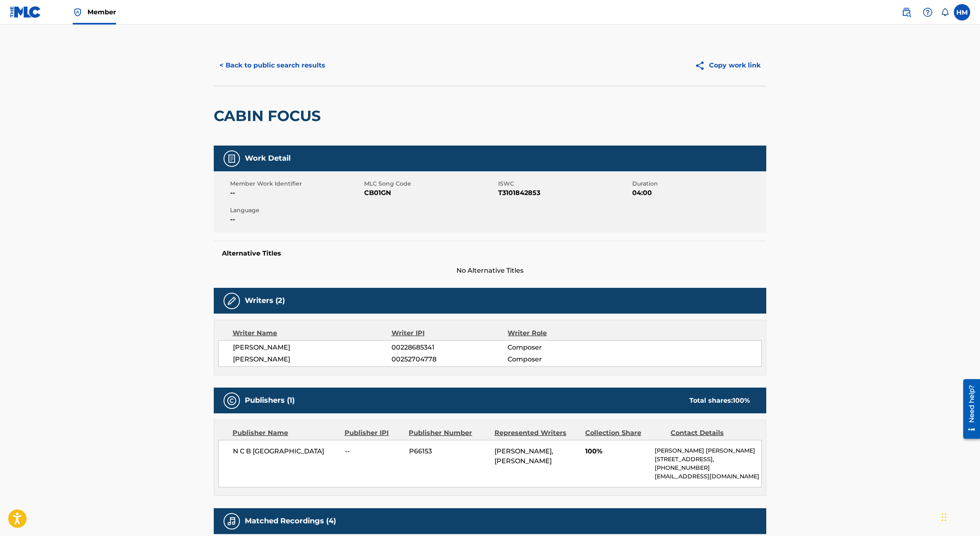 The image size is (980, 536). Describe the element at coordinates (490, 271) in the screenshot. I see `span: No Alternative Titles` at that location.